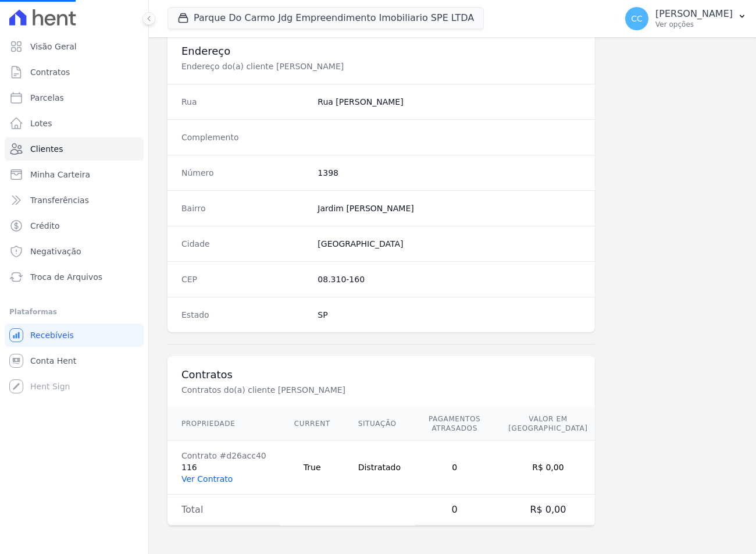  What do you see at coordinates (245, 138) in the screenshot?
I see `dt: Complemento` at bounding box center [245, 138].